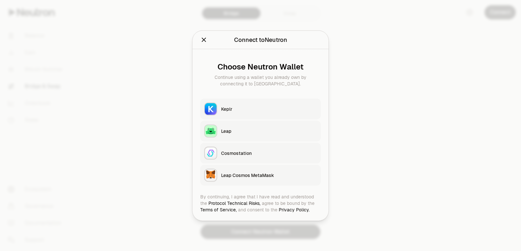 The width and height of the screenshot is (521, 251). I want to click on img: Cosmostation, so click(211, 153).